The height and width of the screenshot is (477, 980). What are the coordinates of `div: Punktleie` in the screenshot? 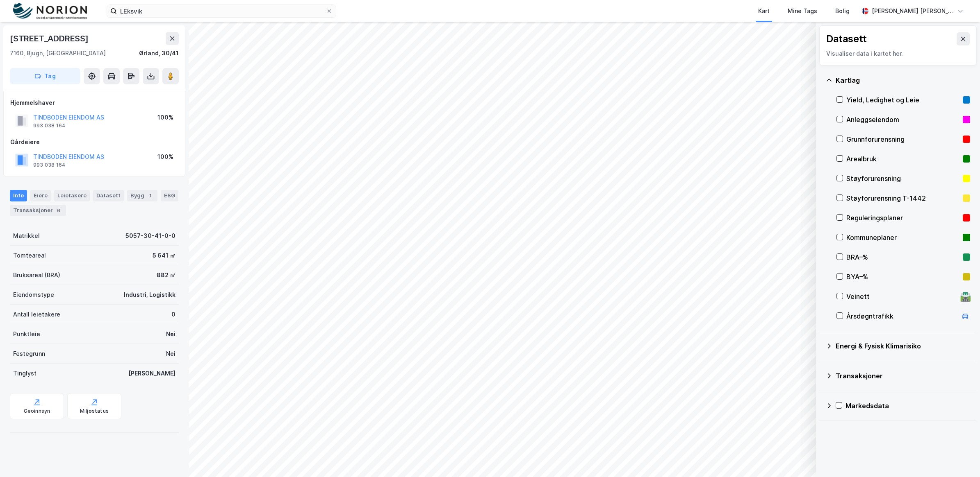 It's located at (27, 334).